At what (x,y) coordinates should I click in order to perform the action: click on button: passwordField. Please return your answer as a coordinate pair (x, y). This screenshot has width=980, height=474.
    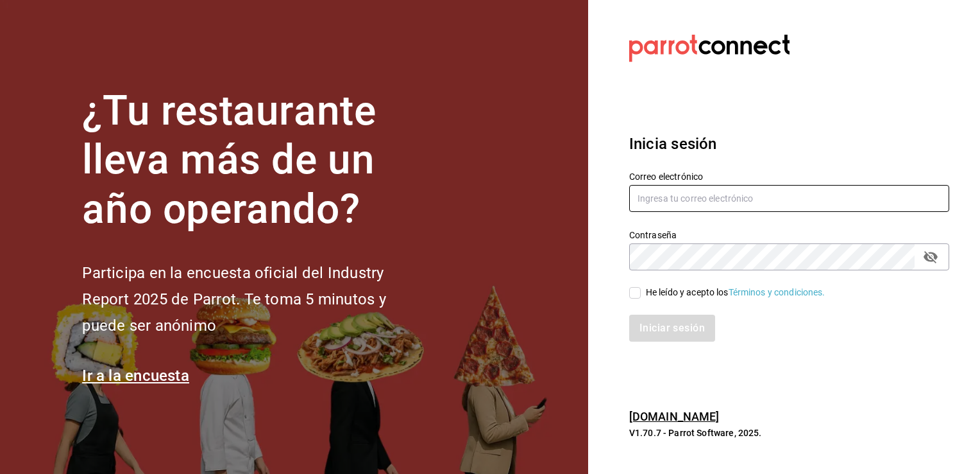
    Looking at the image, I should click on (930, 256).